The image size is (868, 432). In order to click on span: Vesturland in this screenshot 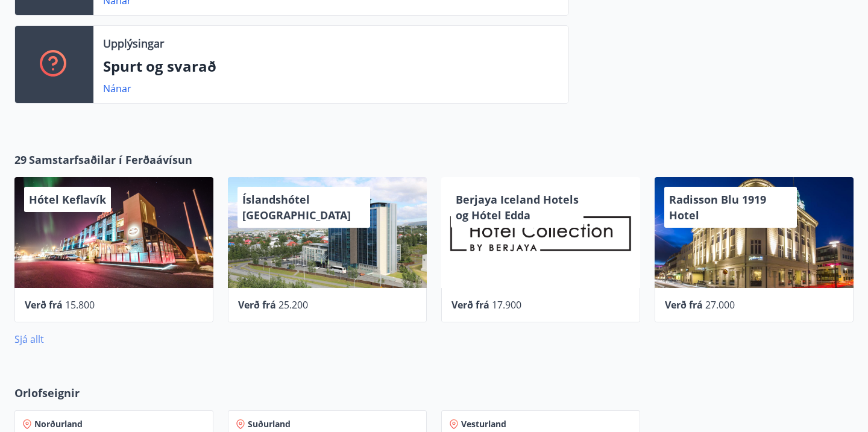, I will do `click(483, 424)`.